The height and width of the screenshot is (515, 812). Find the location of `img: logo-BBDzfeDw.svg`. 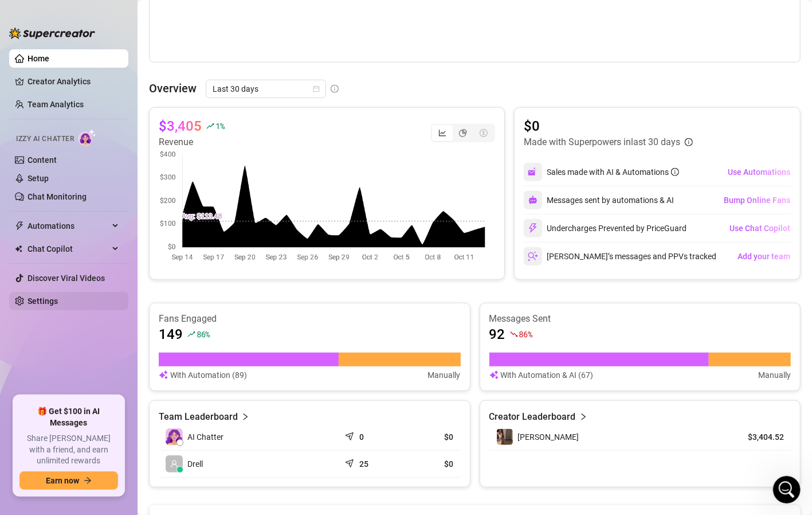

img: logo-BBDzfeDw.svg is located at coordinates (52, 33).